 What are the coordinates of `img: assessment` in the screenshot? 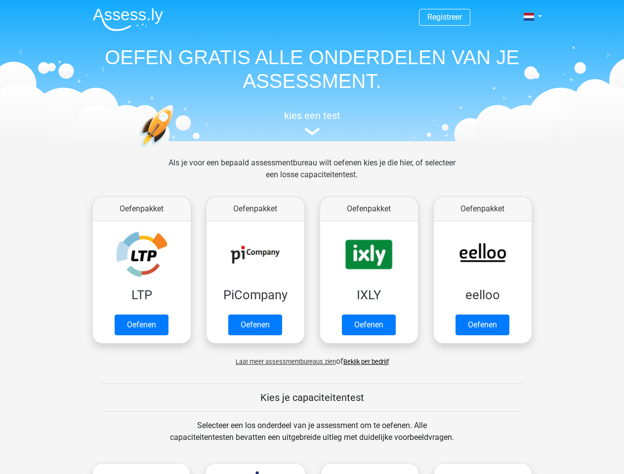 It's located at (312, 131).